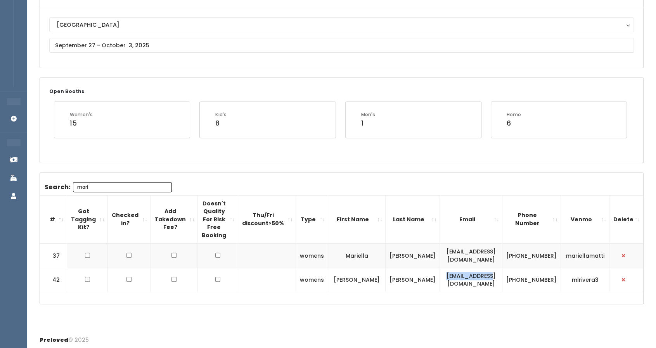 Image resolution: width=656 pixels, height=348 pixels. I want to click on td: Mariella, so click(357, 256).